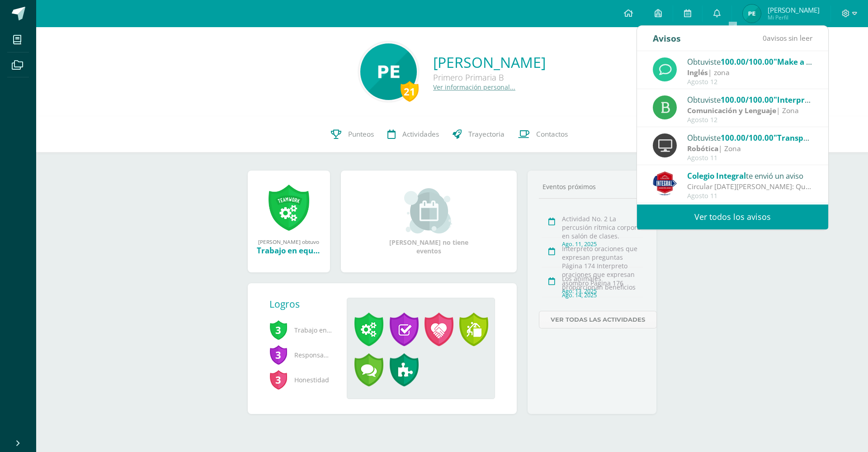 Image resolution: width=868 pixels, height=452 pixels. Describe the element at coordinates (301, 379) in the screenshot. I see `span: Honestidad` at that location.